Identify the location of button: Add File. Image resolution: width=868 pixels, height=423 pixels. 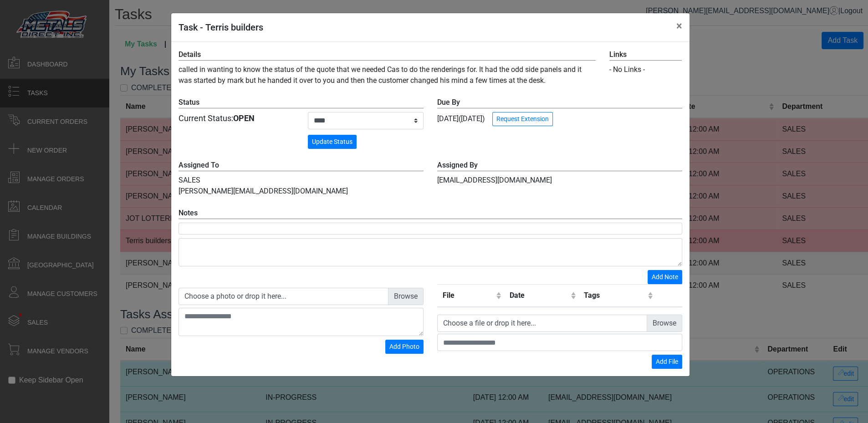
(667, 362).